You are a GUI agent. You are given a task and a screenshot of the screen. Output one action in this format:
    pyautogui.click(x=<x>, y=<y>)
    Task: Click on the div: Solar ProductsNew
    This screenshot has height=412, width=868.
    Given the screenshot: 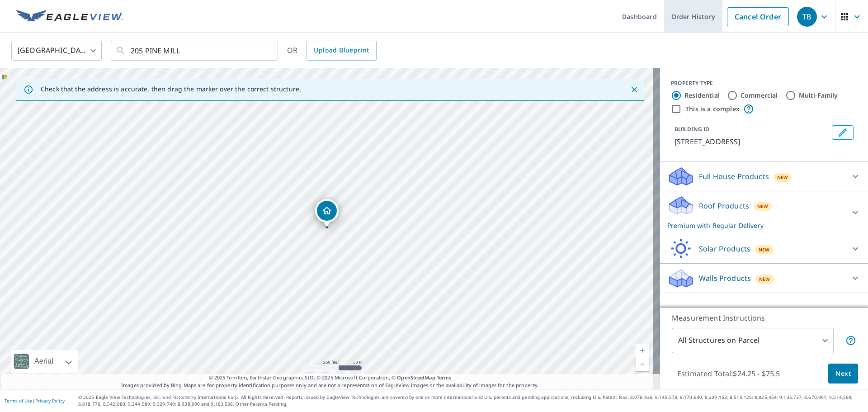 What is the action you would take?
    pyautogui.click(x=764, y=249)
    